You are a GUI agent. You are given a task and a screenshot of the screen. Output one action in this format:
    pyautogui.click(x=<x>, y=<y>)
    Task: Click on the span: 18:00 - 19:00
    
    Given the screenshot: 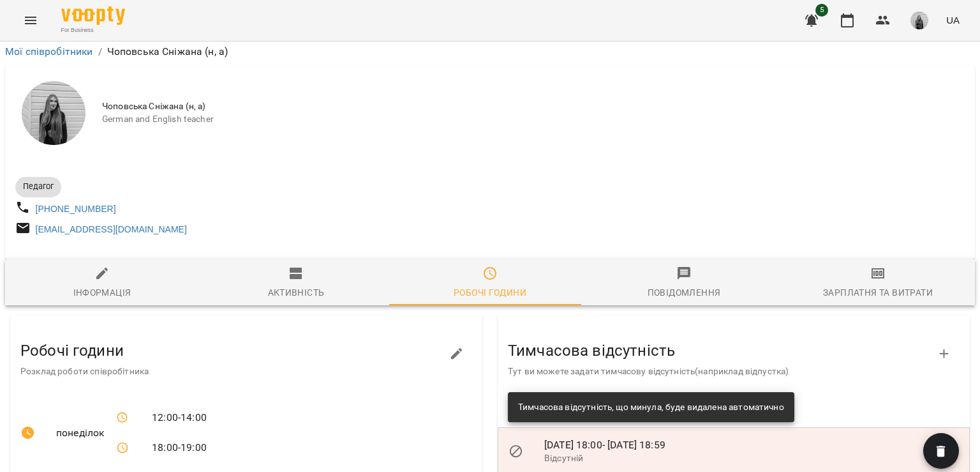 What is the action you would take?
    pyautogui.click(x=179, y=448)
    